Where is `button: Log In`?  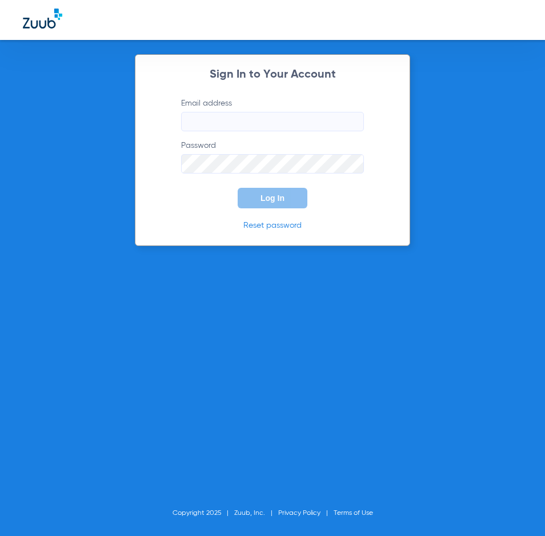
button: Log In is located at coordinates (272, 198).